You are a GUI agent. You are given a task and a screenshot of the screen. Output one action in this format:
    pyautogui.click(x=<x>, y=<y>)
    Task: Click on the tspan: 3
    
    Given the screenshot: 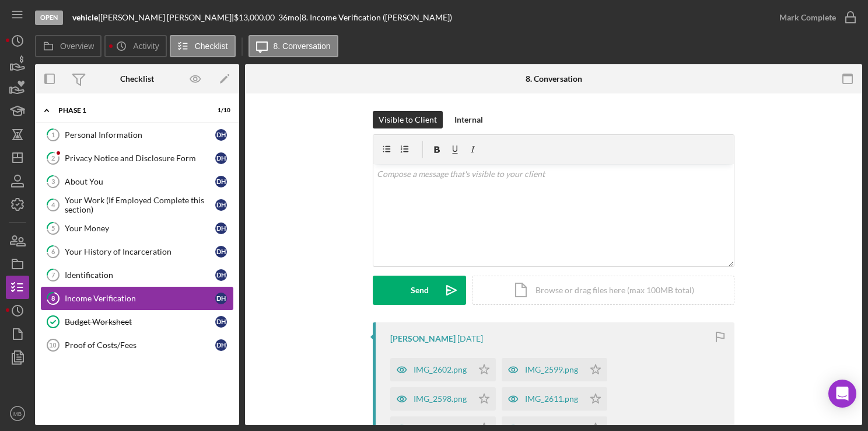 What is the action you would take?
    pyautogui.click(x=53, y=181)
    